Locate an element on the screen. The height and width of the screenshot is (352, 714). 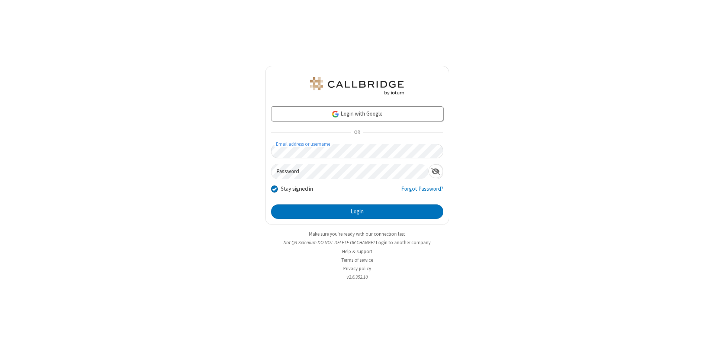
a: Privacy policy is located at coordinates (357, 269).